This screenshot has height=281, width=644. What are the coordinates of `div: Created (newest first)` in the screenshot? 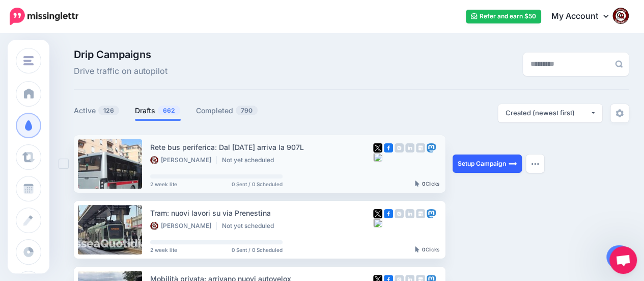 It's located at (547, 113).